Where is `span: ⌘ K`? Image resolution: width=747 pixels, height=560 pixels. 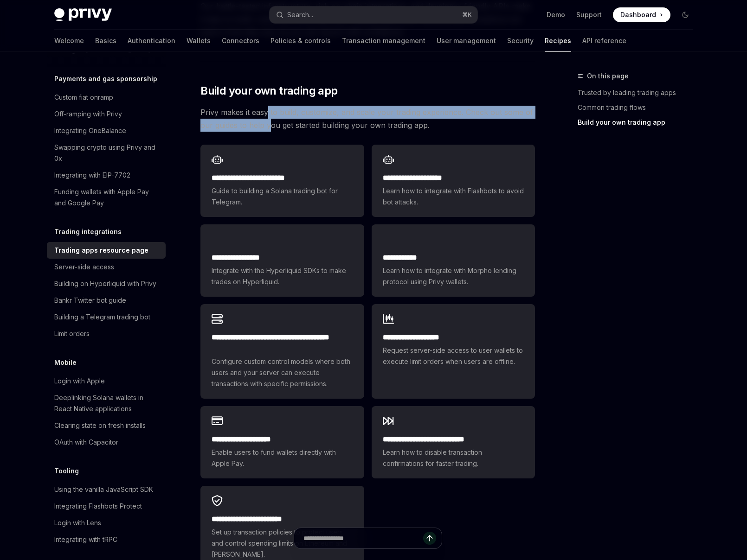 span: ⌘ K is located at coordinates (467, 15).